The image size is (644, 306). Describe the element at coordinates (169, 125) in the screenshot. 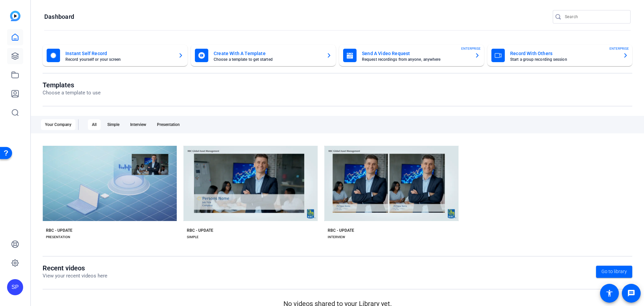

I see `div: Presentation` at that location.